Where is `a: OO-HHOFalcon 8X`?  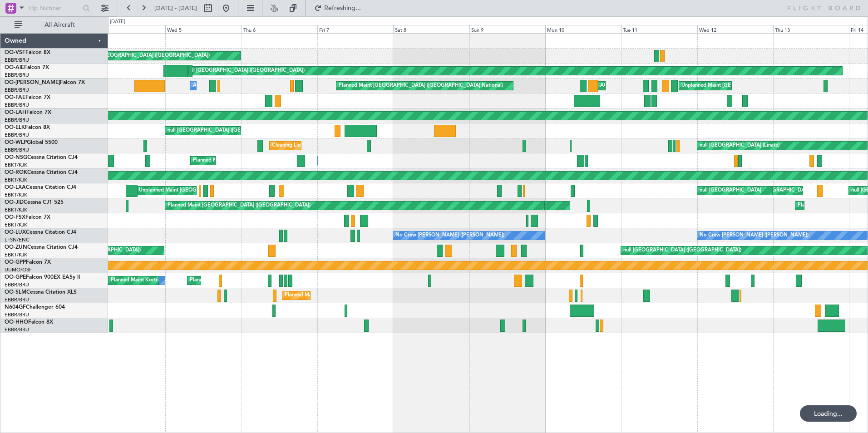 a: OO-HHOFalcon 8X is located at coordinates (28, 322).